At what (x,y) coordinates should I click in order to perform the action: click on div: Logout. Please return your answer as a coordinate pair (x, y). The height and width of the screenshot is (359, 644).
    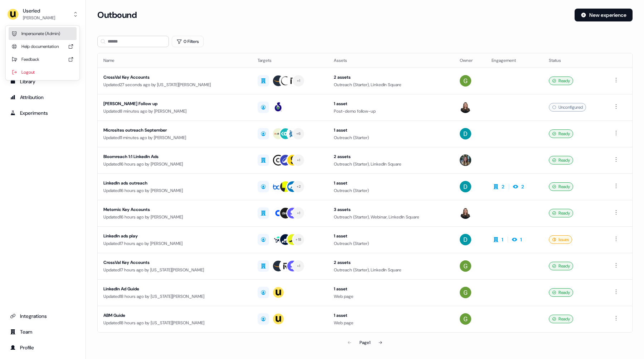
    Looking at the image, I should click on (43, 72).